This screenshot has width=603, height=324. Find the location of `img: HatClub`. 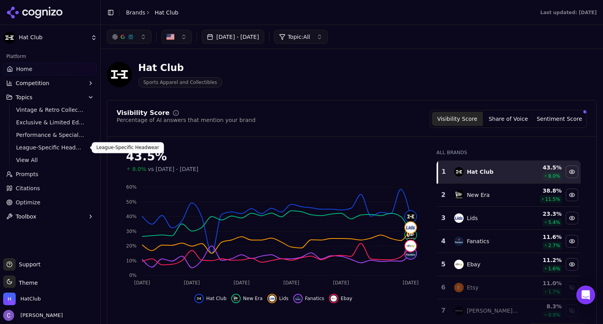

img: HatClub is located at coordinates (9, 299).